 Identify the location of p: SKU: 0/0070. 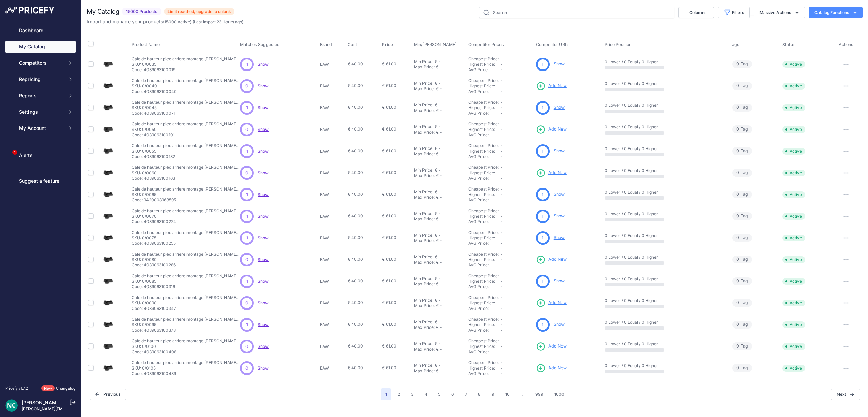
(186, 216).